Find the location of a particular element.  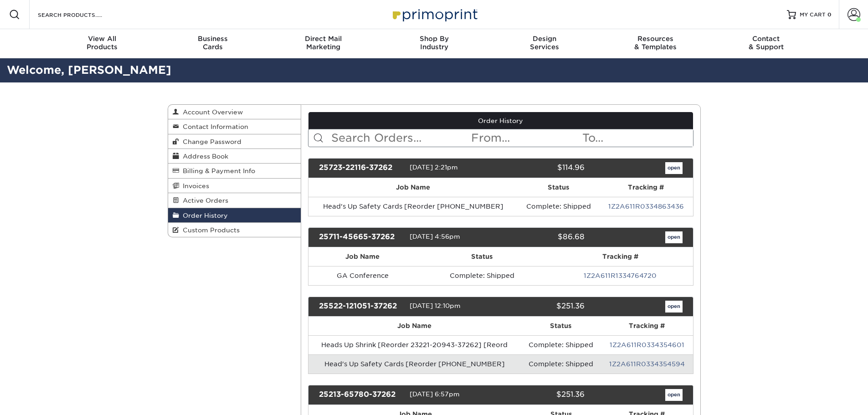

span: Design is located at coordinates (544, 38).